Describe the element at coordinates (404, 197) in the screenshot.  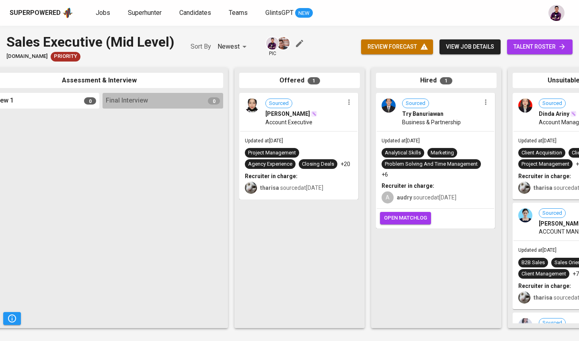
I see `b: audry` at that location.